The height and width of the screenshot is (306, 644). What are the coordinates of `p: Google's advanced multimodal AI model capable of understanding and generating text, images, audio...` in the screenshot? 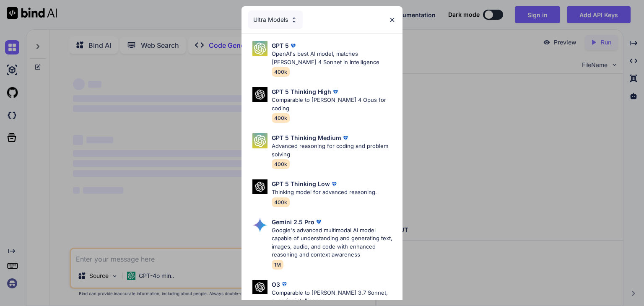 It's located at (334, 243).